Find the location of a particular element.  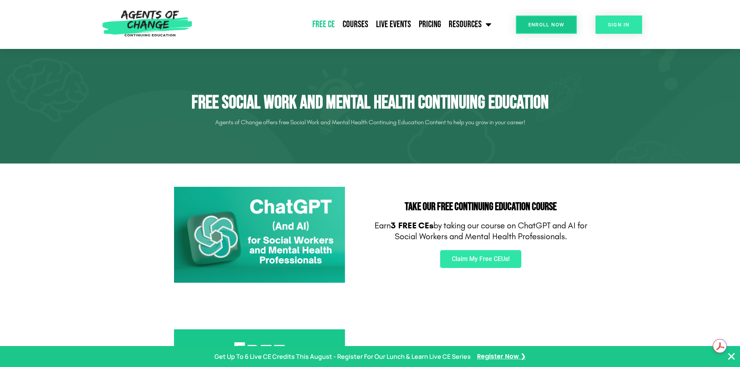

h2: Take Our FREE Continuing Education Course is located at coordinates (481, 207).